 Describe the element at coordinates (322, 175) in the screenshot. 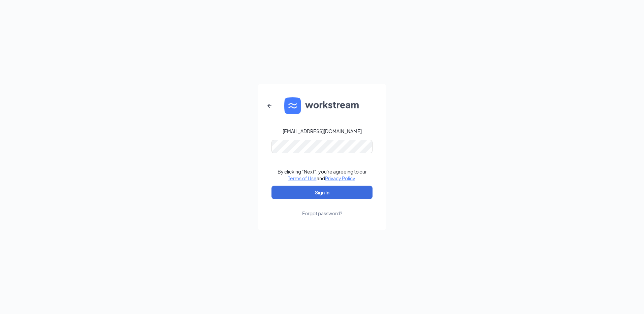

I see `div: By clicking "Next", you're agreeing to our and .` at that location.